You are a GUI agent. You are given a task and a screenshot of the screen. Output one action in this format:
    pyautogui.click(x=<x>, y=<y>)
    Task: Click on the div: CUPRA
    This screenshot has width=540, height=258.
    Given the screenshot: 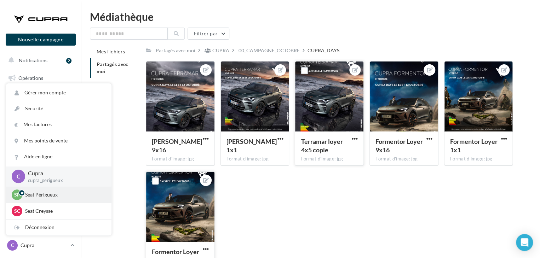 What is the action you would take?
    pyautogui.click(x=221, y=51)
    